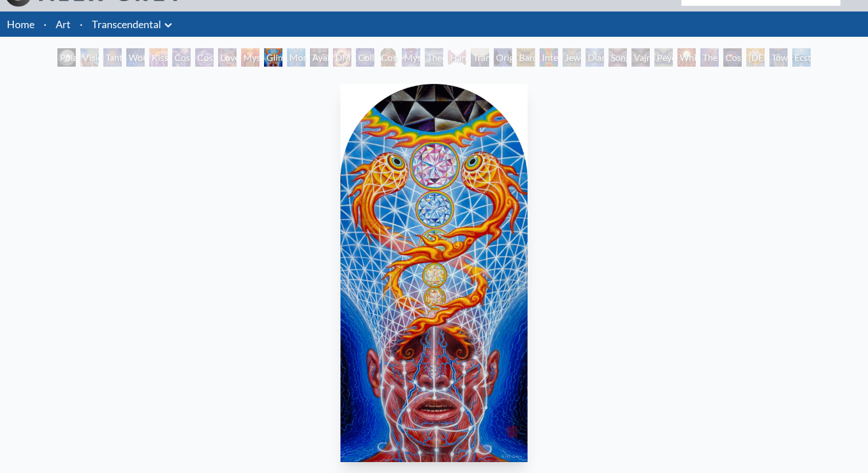 This screenshot has width=868, height=473. What do you see at coordinates (549, 58) in the screenshot?
I see `div: Interbeing` at bounding box center [549, 58].